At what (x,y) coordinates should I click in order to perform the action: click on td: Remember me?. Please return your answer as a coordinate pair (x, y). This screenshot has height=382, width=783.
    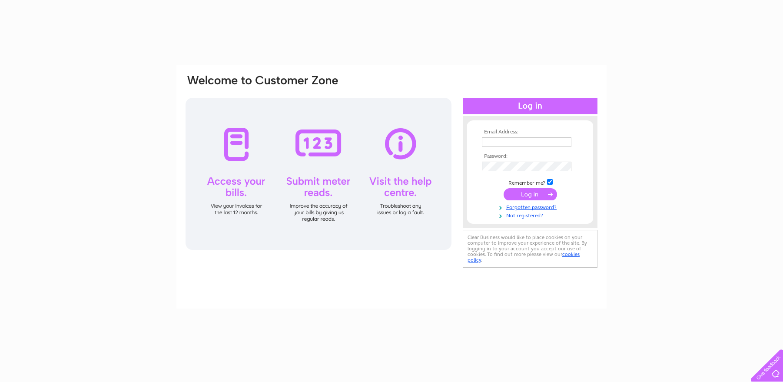
    Looking at the image, I should click on (530, 182).